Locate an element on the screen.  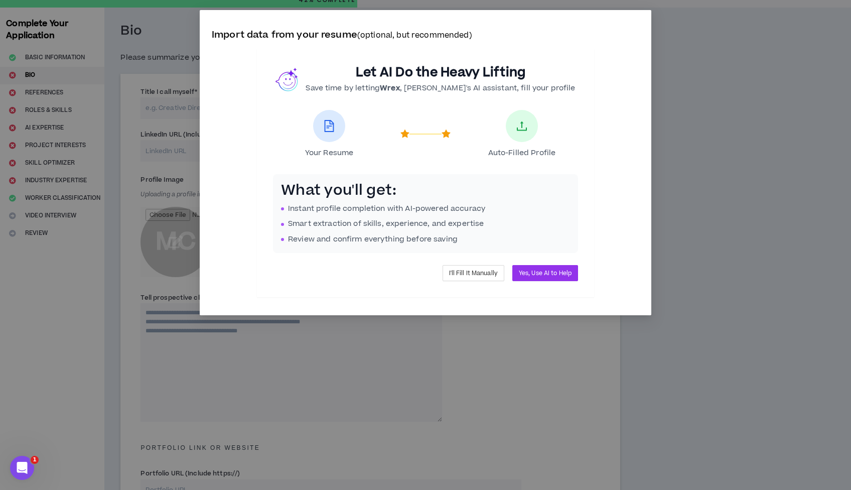
span: I'll Fill It Manually is located at coordinates (473, 273).